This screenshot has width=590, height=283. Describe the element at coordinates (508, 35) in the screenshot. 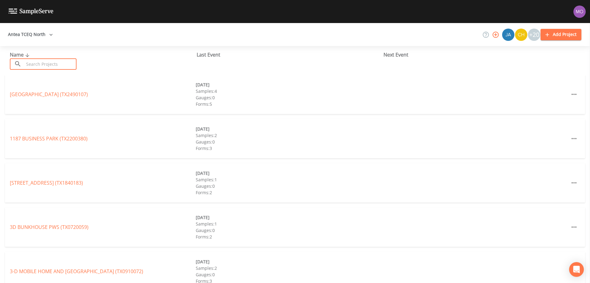

I see `img: 2e773653e59f91cc345d443c311a9659` at that location.